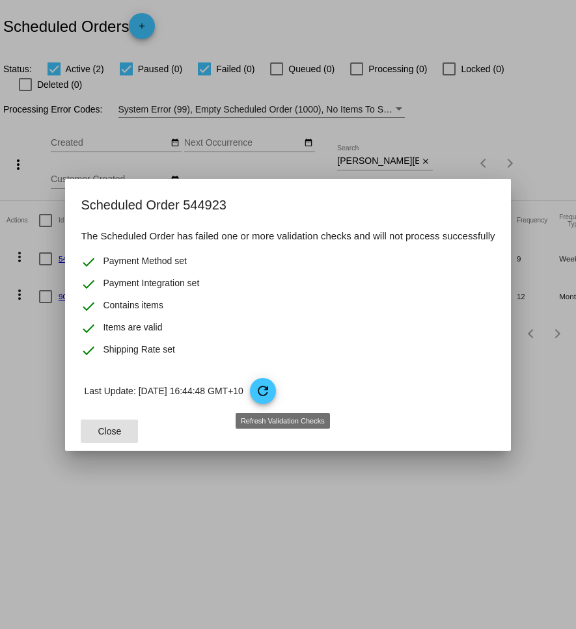  What do you see at coordinates (288, 236) in the screenshot?
I see `h4: The Scheduled Order has failed one or more validation checks and will not process successfully` at bounding box center [288, 236].